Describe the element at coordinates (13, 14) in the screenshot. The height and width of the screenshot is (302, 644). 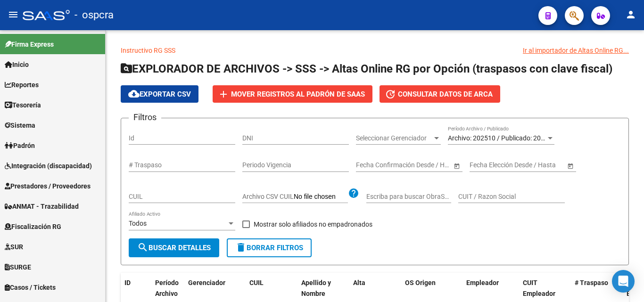
I see `mat-icon: menu` at that location.